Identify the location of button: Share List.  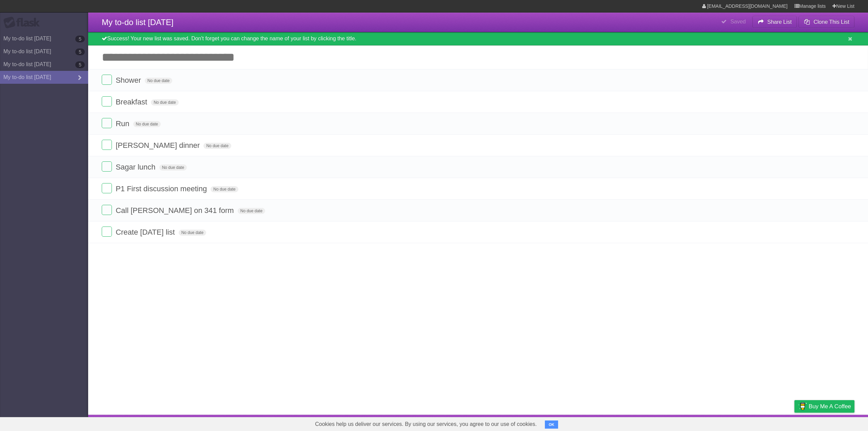
(775, 22).